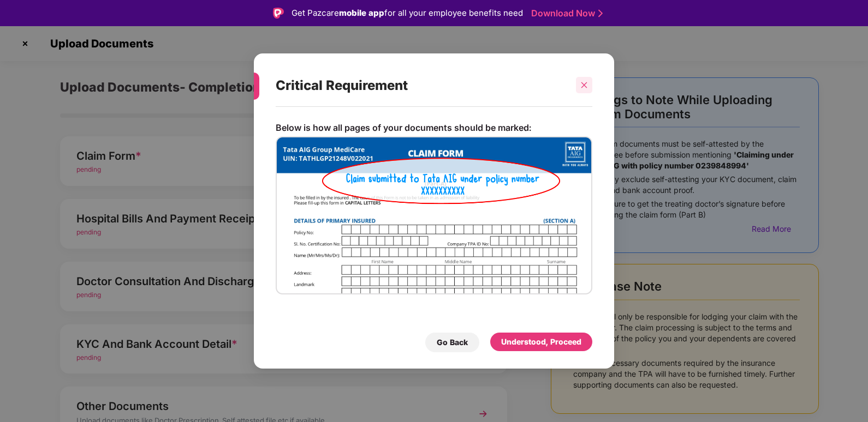  I want to click on span: close, so click(584, 85).